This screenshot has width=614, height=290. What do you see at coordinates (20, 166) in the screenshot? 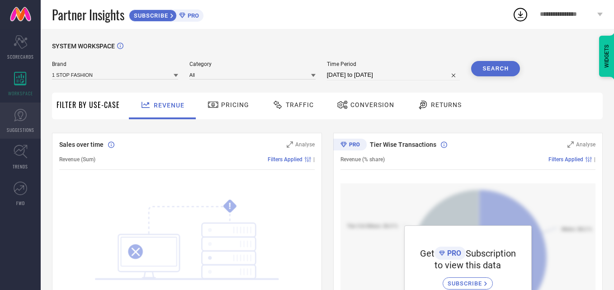
I see `span: TRENDS` at bounding box center [20, 166].